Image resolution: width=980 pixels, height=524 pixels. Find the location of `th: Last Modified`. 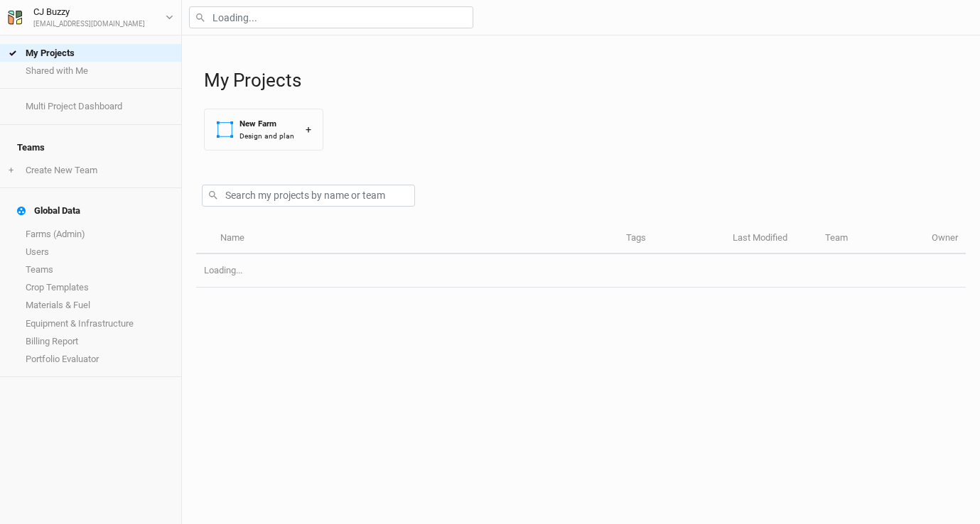

th: Last Modified is located at coordinates (771, 239).